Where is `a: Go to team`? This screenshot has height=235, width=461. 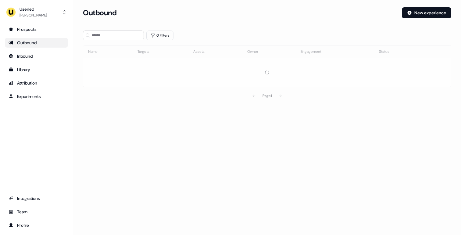
a: Go to team is located at coordinates (36, 211).